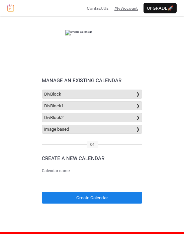 The width and height of the screenshot is (184, 234). Describe the element at coordinates (97, 8) in the screenshot. I see `a: Contact Us` at that location.